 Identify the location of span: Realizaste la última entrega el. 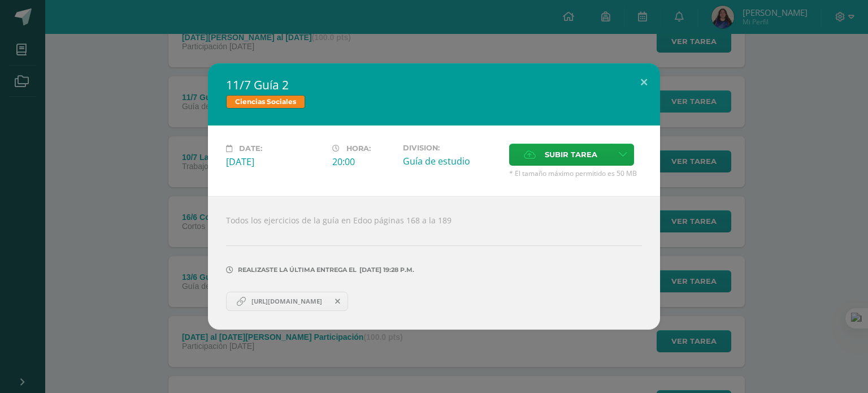
(298, 270).